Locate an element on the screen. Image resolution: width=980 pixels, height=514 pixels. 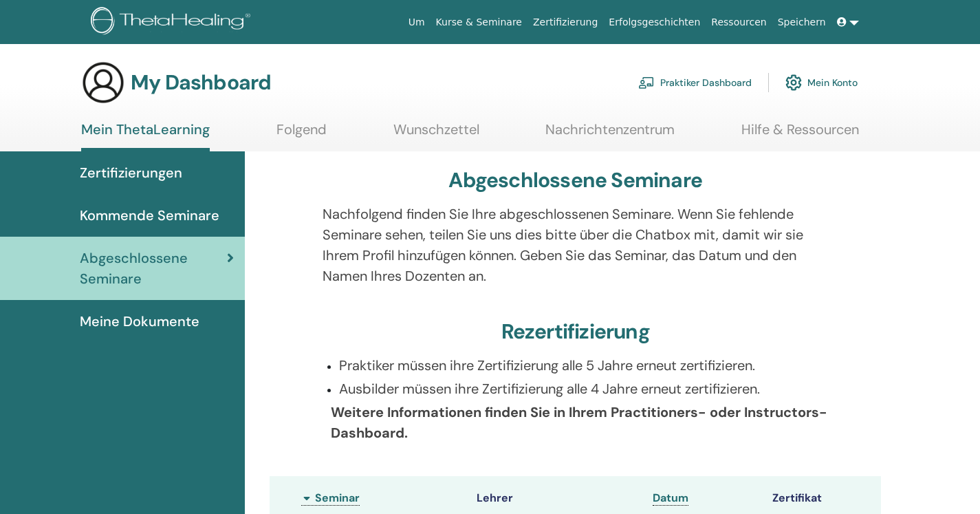
img: generic-user-icon.jpg is located at coordinates (103, 82).